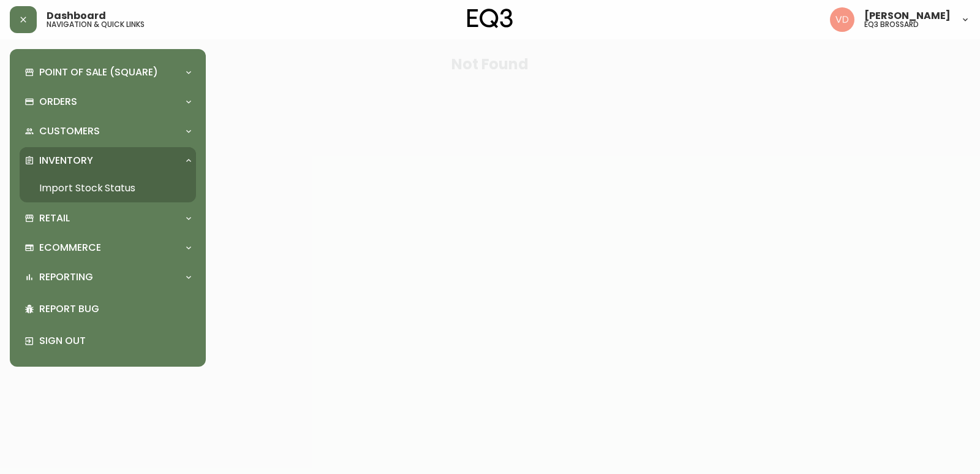 Image resolution: width=980 pixels, height=474 pixels. Describe the element at coordinates (108, 188) in the screenshot. I see `a: Import Stock Status` at that location.